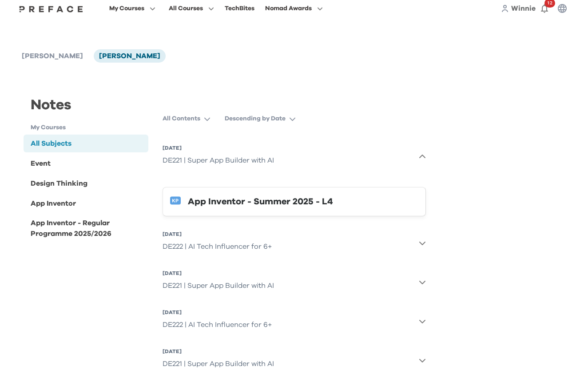 This screenshot has height=382, width=588. I want to click on h1: My Courses, so click(89, 127).